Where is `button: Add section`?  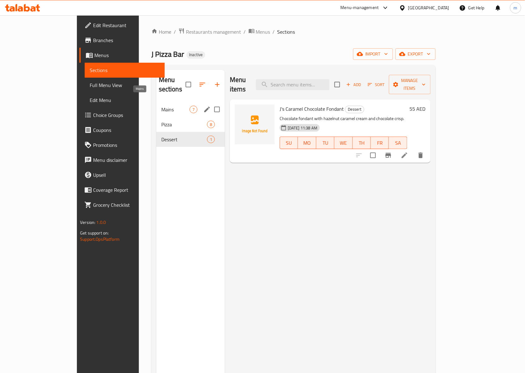
button: Add section is located at coordinates (218, 84).